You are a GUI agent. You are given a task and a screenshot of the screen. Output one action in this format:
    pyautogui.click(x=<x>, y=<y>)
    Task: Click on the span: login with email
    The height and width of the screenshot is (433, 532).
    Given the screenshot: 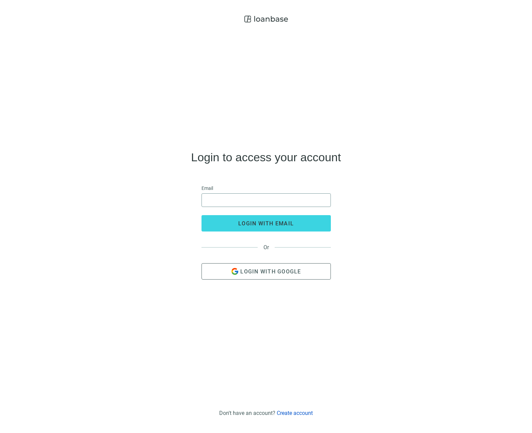 What is the action you would take?
    pyautogui.click(x=266, y=223)
    